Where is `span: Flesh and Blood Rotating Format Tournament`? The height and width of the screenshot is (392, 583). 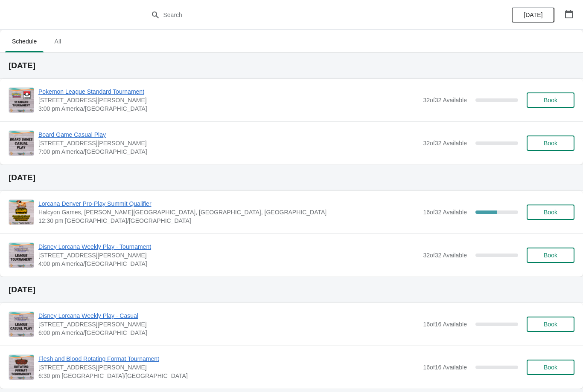 span: Flesh and Blood Rotating Format Tournament is located at coordinates (229, 359).